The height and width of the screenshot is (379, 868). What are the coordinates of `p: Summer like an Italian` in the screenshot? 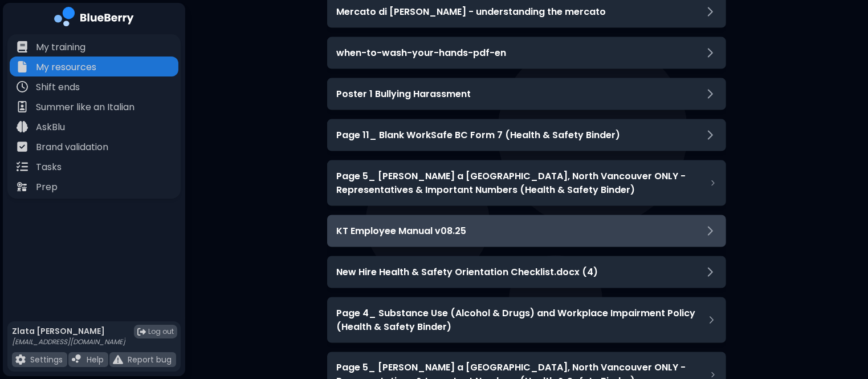 It's located at (85, 107).